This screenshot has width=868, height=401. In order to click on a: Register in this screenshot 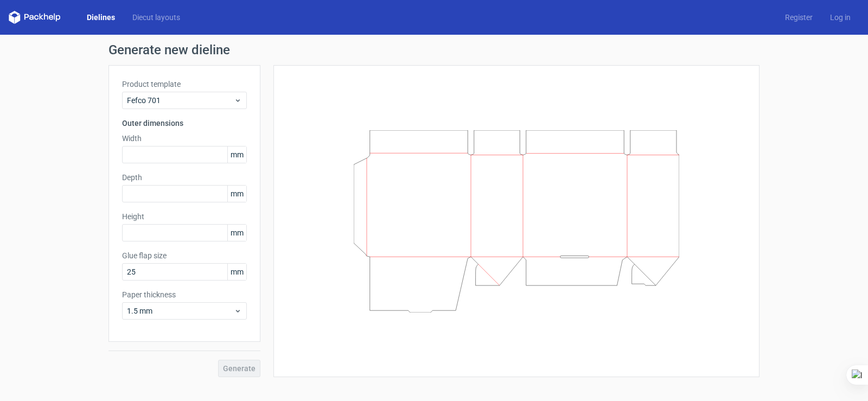, I will do `click(798, 17)`.